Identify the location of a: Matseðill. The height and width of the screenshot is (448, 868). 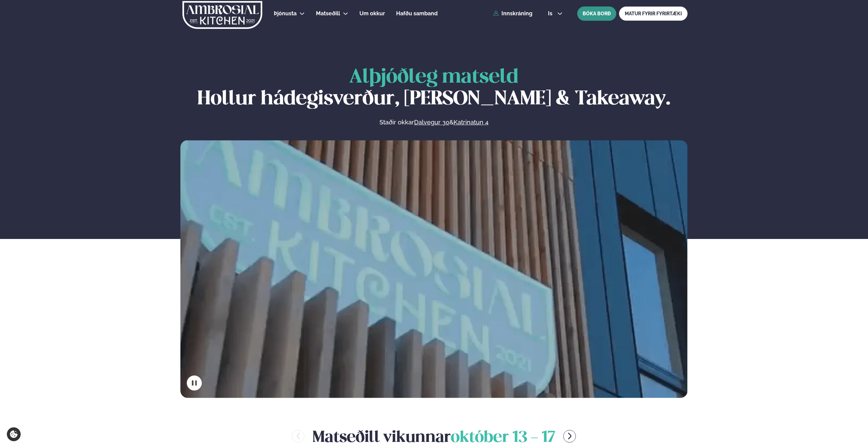
(328, 14).